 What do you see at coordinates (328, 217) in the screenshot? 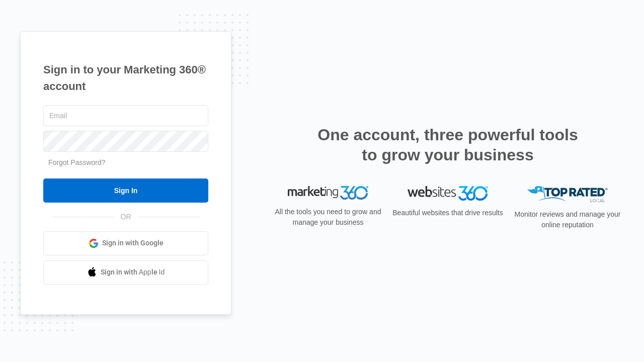
I see `p: All the tools you need to grow and manage your business` at bounding box center [328, 217].